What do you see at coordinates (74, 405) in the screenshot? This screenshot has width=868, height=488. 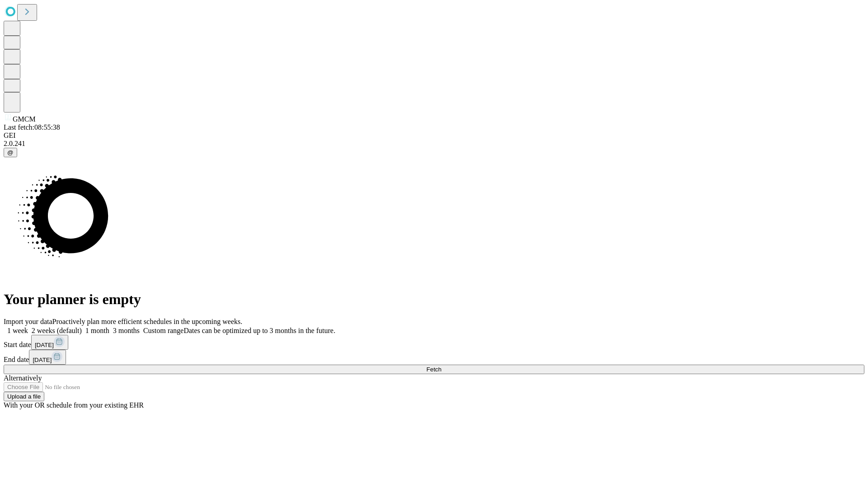 I see `span: With your OR schedule from your existing EHR` at bounding box center [74, 405].